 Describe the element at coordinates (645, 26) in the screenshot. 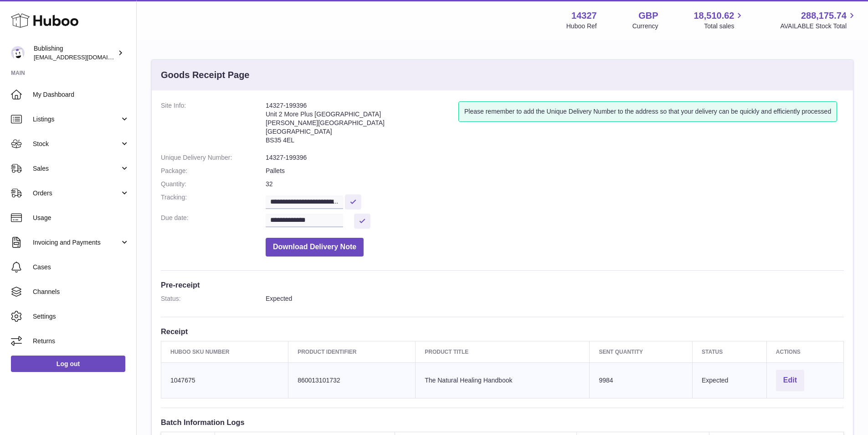

I see `div: Currency` at that location.